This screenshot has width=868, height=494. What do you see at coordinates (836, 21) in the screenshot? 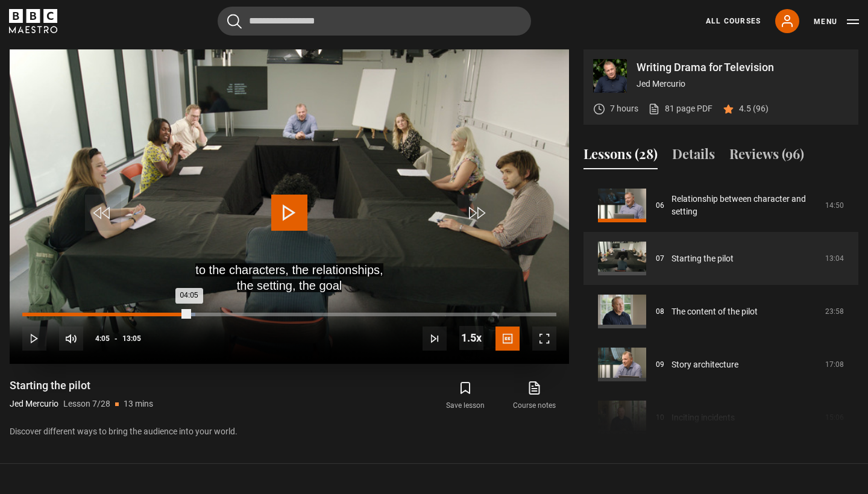
I see `button: Toggle navigation` at bounding box center [836, 21].